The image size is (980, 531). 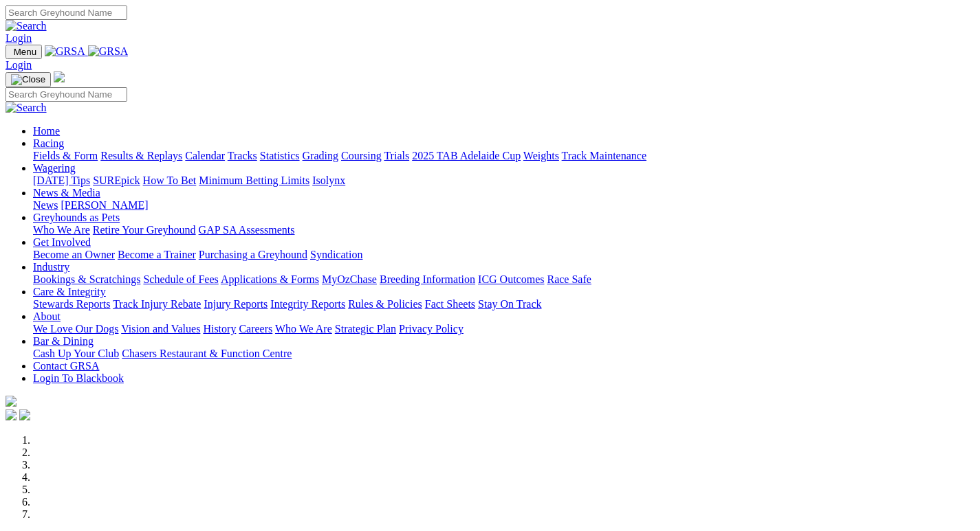 I want to click on a: Purchasing a Greyhound, so click(x=253, y=254).